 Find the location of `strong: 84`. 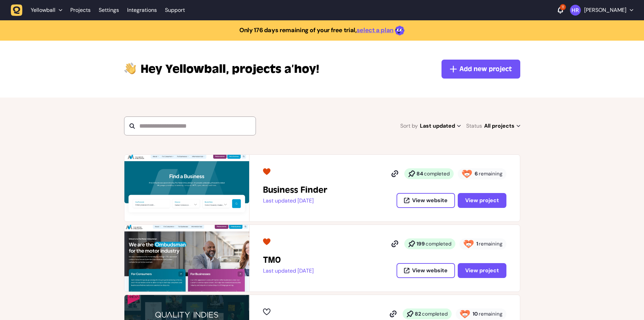

strong: 84 is located at coordinates (420, 174).